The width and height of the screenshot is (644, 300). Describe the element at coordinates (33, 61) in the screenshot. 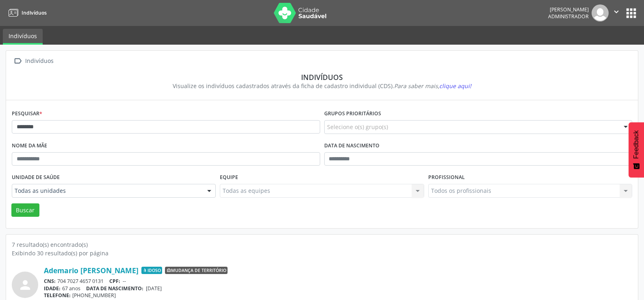

I see `a:  Indivíduos` at that location.